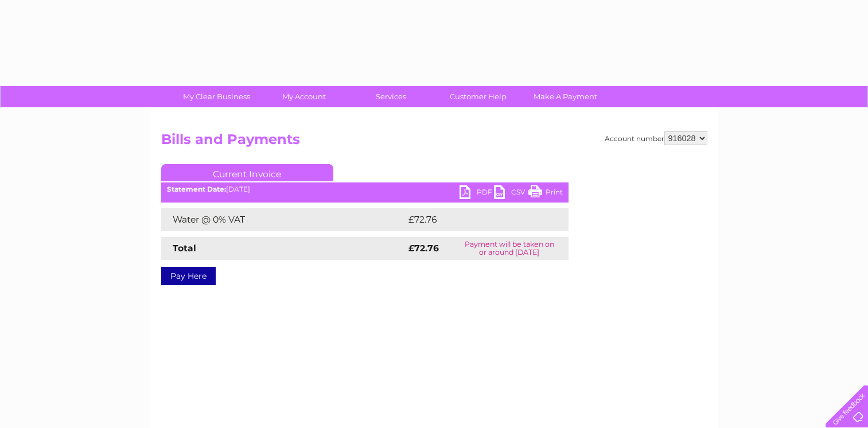  I want to click on td: £72.76, so click(475, 220).